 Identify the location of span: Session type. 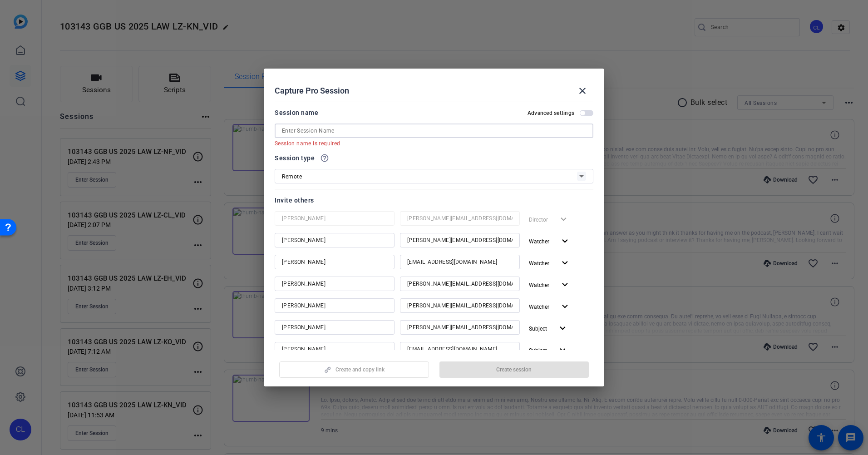
(295, 158).